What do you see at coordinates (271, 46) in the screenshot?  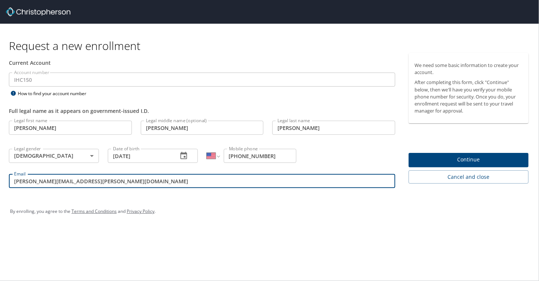 I see `h1: Request a new enrollment` at bounding box center [271, 46].